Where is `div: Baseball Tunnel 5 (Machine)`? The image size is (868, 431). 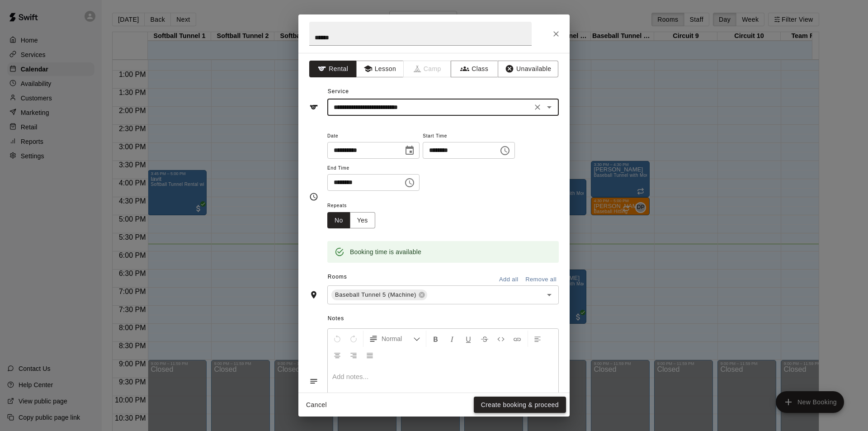
div: Baseball Tunnel 5 (Machine) is located at coordinates (379, 295).